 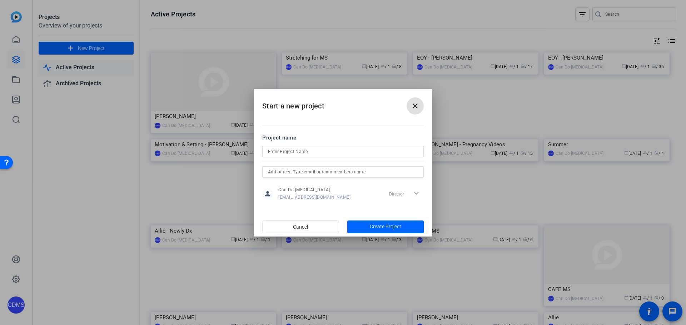 I want to click on span: Cancel, so click(x=300, y=227).